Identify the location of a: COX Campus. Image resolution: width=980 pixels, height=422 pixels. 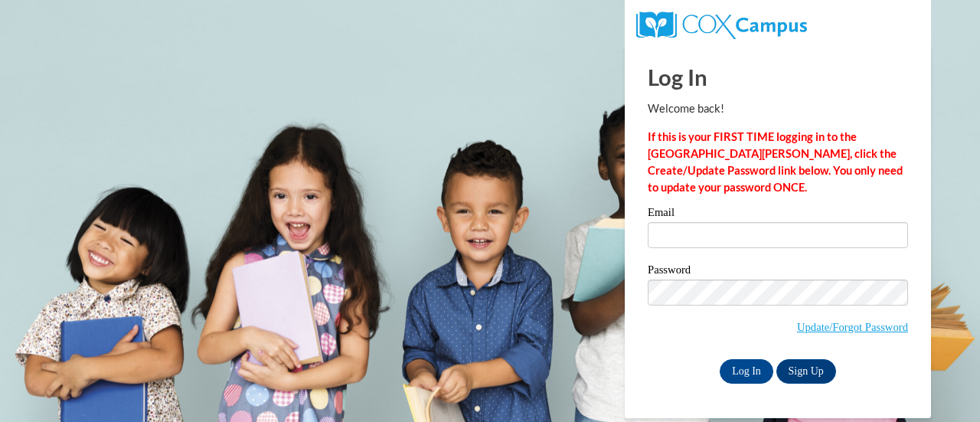
(721, 24).